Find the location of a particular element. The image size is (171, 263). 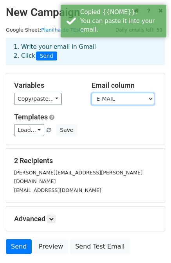

small: Google Sheet: is located at coordinates (45, 30).